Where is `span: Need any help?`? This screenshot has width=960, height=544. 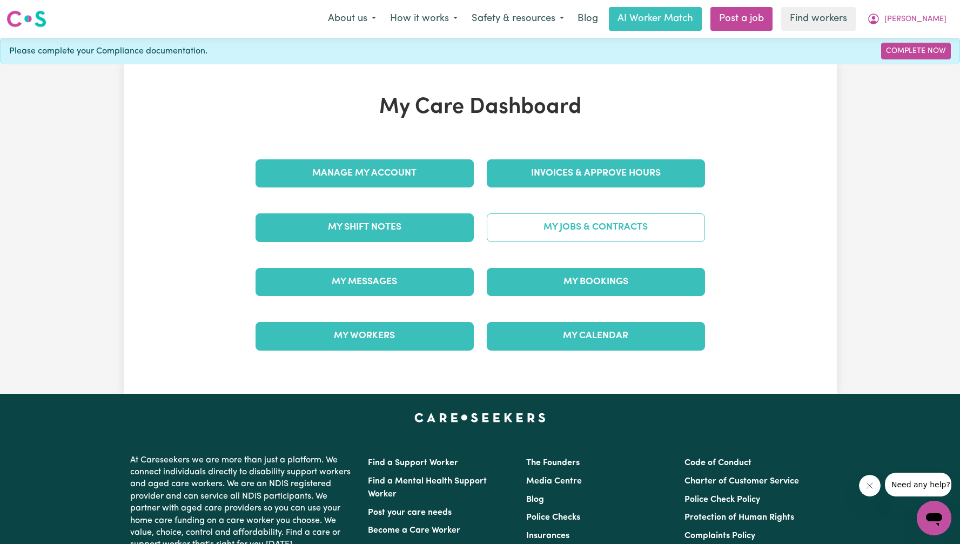 span: Need any help? is located at coordinates (36, 12).